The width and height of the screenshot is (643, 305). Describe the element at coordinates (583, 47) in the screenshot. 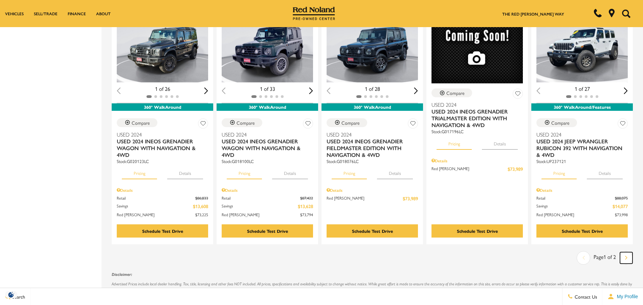

I see `img: 2024 Jeep Wrangler Rubicon 392 1` at that location.